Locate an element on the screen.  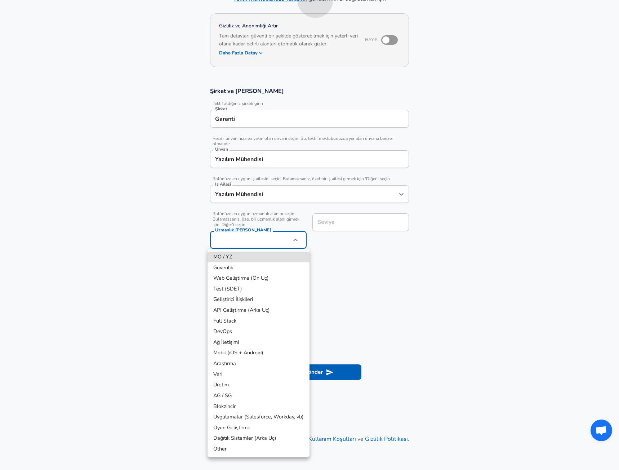
li: Veri is located at coordinates (258, 375).